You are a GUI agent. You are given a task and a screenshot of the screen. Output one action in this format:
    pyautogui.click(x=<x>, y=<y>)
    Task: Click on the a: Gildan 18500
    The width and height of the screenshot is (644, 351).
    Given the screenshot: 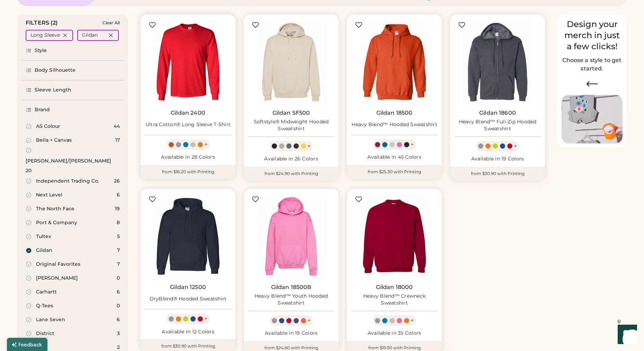 What is the action you would take?
    pyautogui.click(x=394, y=113)
    